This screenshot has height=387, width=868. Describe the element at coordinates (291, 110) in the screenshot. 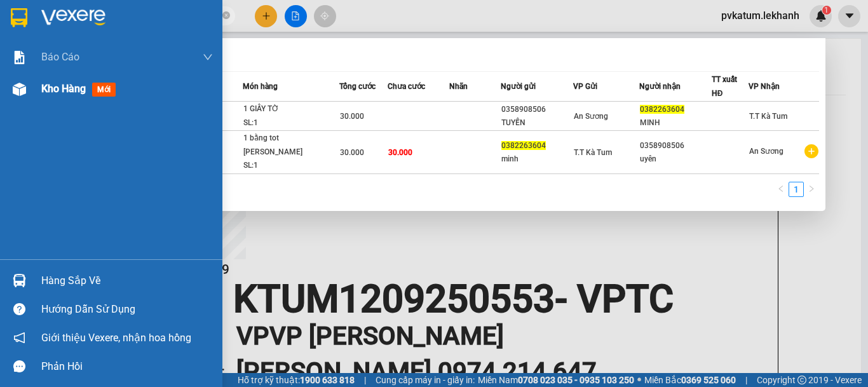

I see `div: 1 GIẤY TỜ` at that location.